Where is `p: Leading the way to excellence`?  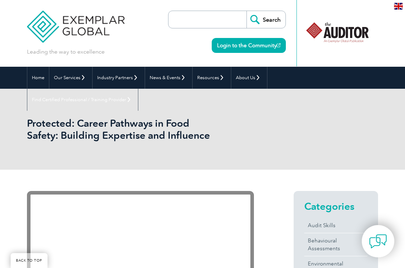 p: Leading the way to excellence is located at coordinates (66, 52).